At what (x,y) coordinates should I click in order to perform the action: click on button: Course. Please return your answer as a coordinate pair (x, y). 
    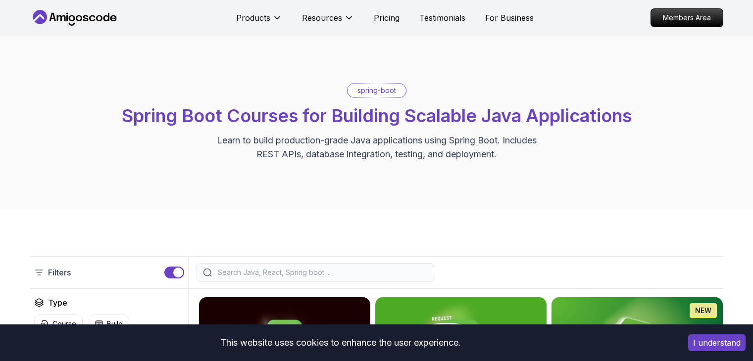
    Looking at the image, I should click on (58, 324).